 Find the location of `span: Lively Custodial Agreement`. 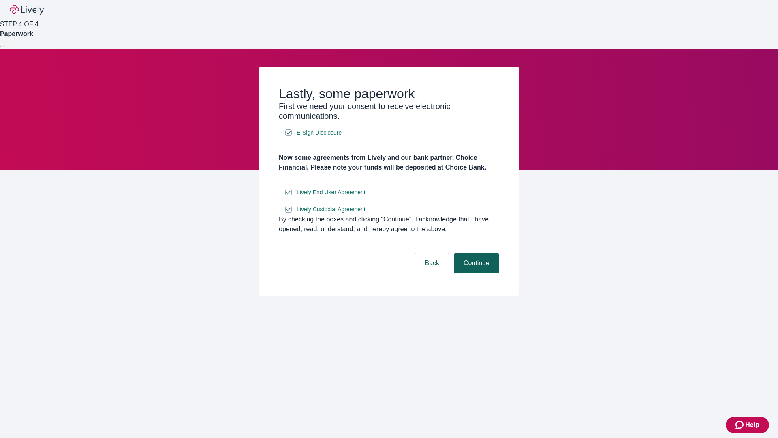

span: Lively Custodial Agreement is located at coordinates (331, 209).